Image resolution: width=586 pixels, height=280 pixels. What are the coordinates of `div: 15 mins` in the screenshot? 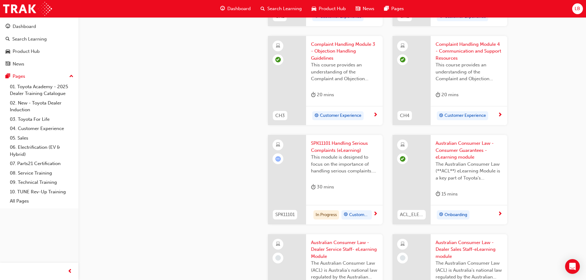 It's located at (447, 194).